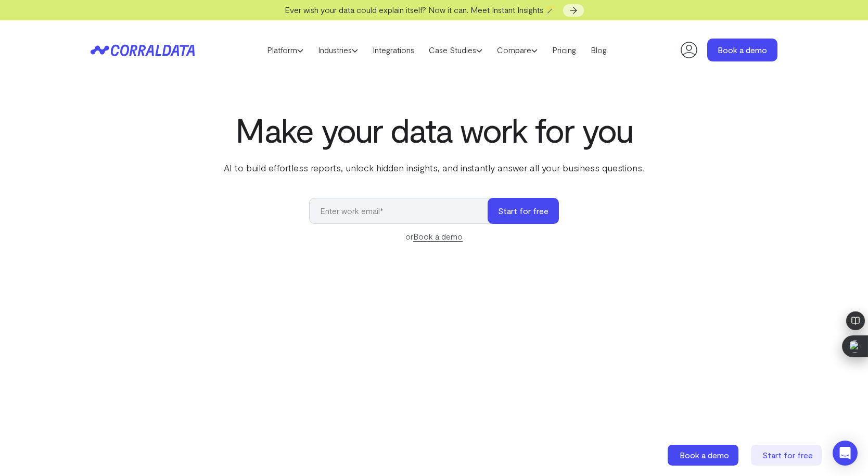  I want to click on button: Start for free, so click(523, 211).